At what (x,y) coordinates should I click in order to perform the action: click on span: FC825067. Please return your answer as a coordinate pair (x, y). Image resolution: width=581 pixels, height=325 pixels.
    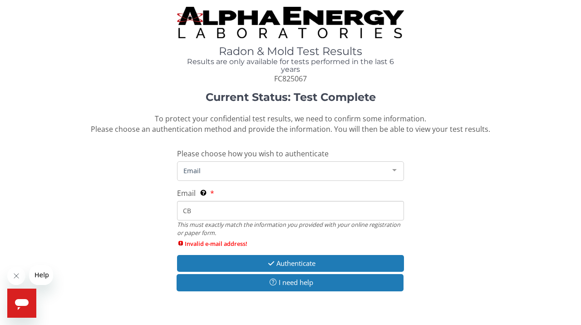
    Looking at the image, I should click on (291, 79).